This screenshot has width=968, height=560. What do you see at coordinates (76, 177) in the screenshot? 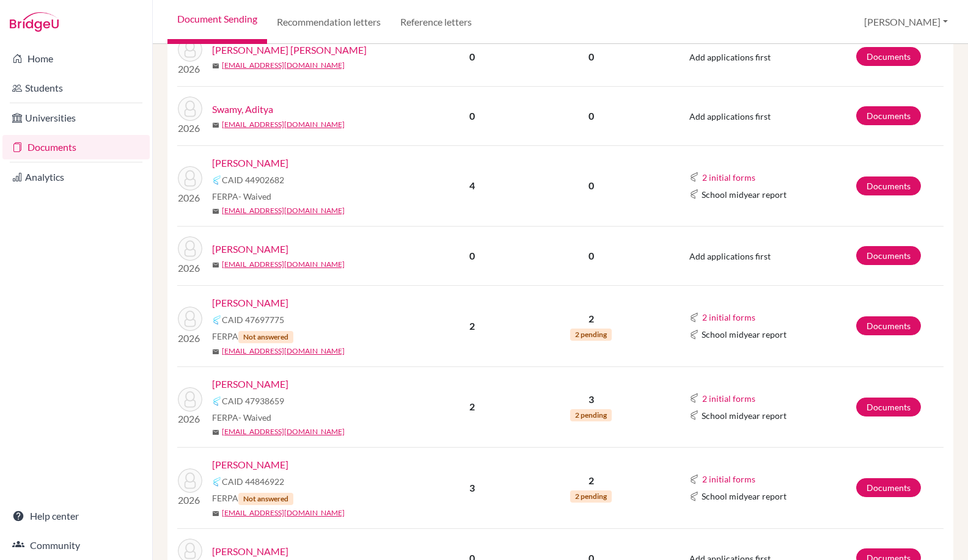
I see `a: Analytics` at bounding box center [76, 177].